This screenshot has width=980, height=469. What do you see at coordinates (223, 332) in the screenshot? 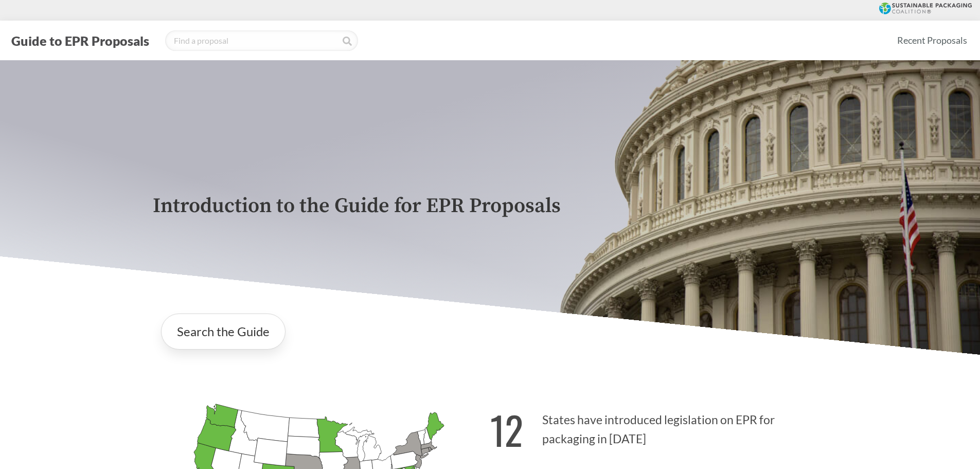
I see `a: Search the Guide` at bounding box center [223, 332].